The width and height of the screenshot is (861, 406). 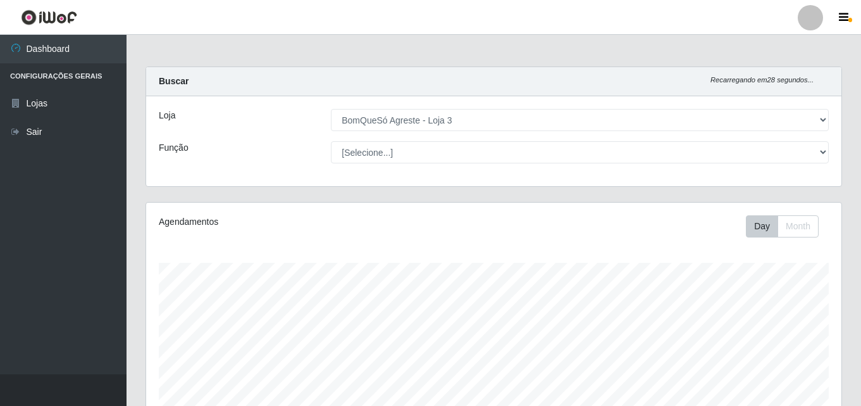 I want to click on img: CoreUI Logo, so click(x=49, y=17).